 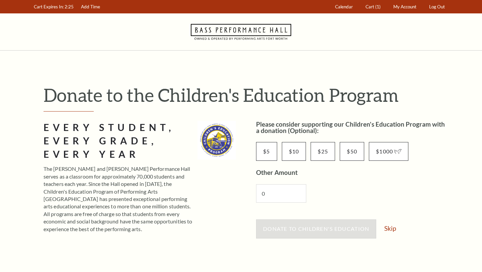 I want to click on input: $1000, so click(x=388, y=151).